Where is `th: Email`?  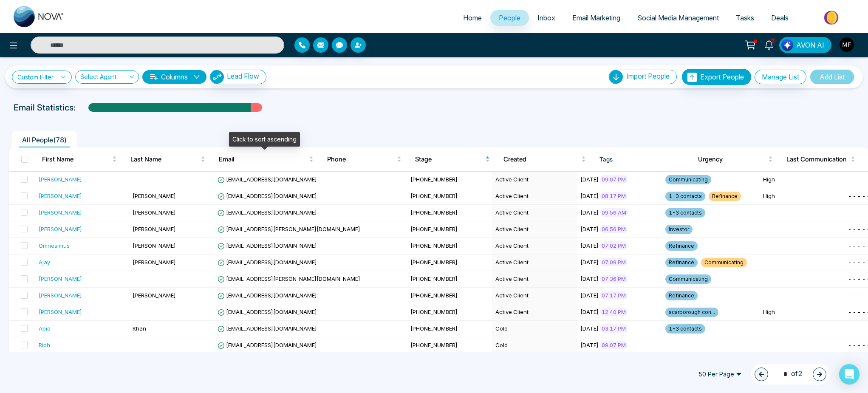 th: Email is located at coordinates (266, 159).